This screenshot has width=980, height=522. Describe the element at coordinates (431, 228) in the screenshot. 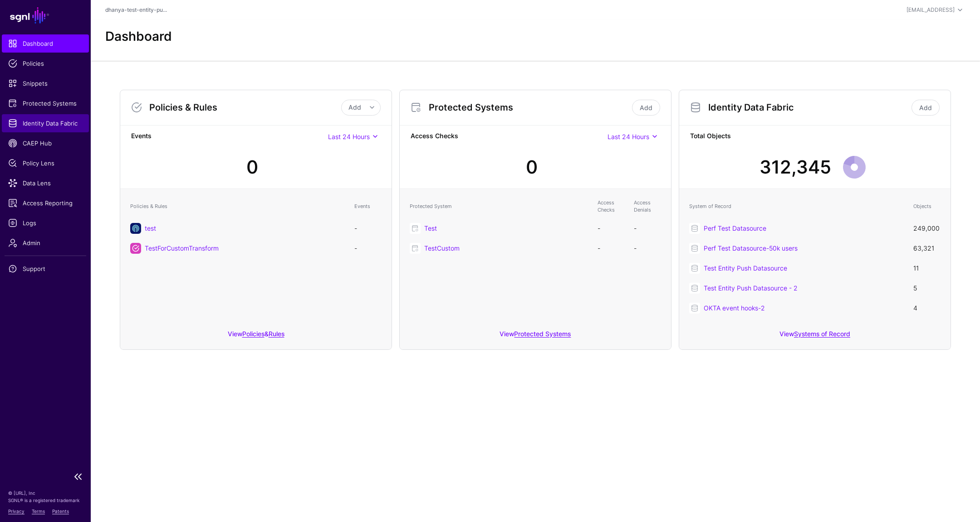

I see `a: Test` at that location.